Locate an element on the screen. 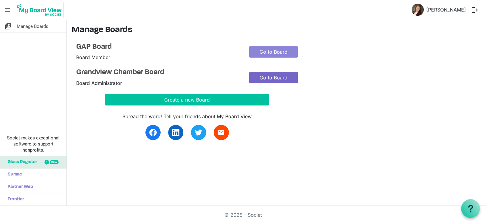  span: Societ makes exceptional software to support nonprofits. is located at coordinates (33, 144).